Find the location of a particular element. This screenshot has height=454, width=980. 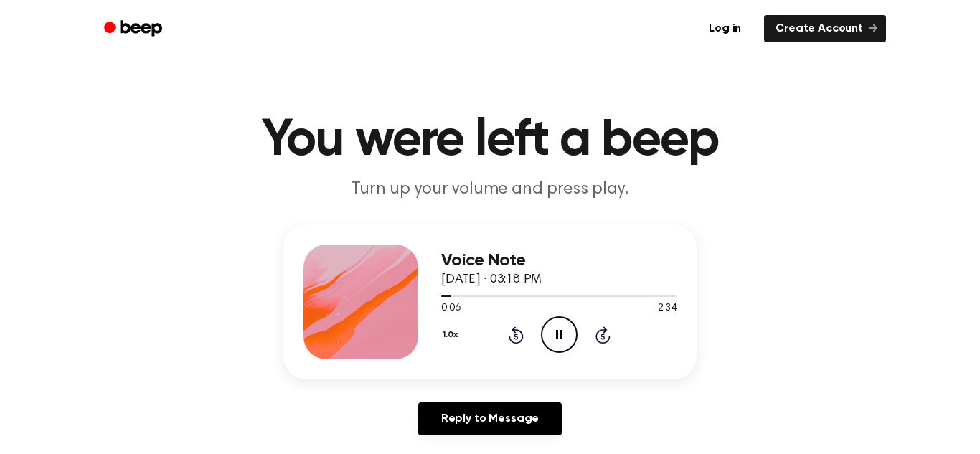

a: Reply to Message is located at coordinates (490, 419).